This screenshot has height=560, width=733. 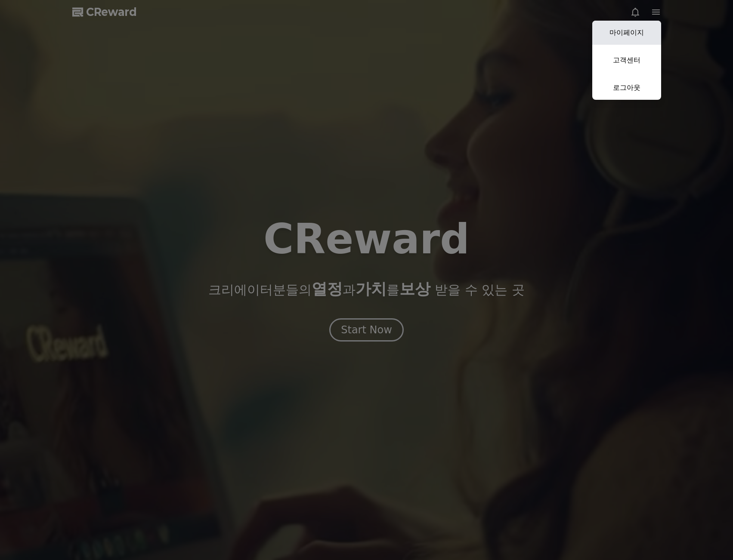 What do you see at coordinates (627, 88) in the screenshot?
I see `a: 로그아웃` at bounding box center [627, 88].